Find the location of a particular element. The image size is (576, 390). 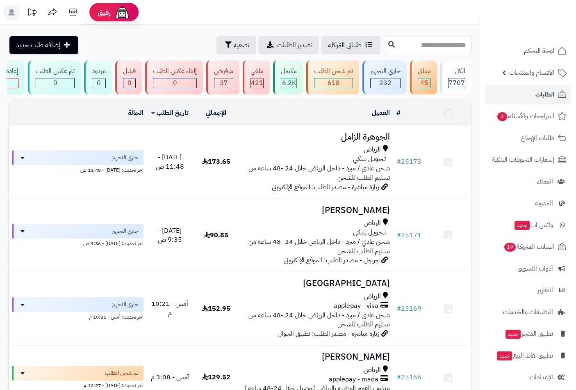

span: applepay - visa is located at coordinates (356, 306).